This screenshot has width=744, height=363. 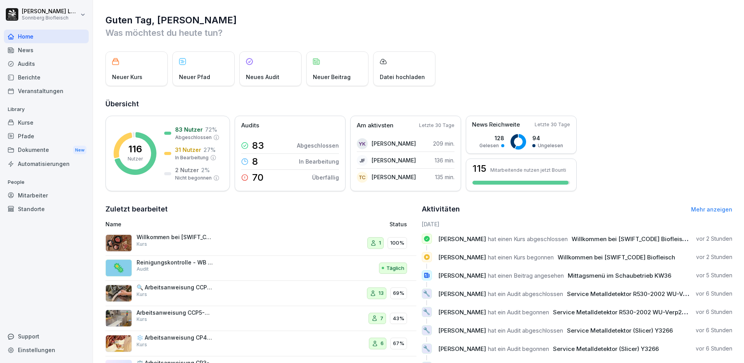 What do you see at coordinates (382, 318) in the screenshot?
I see `p: 7` at bounding box center [382, 318].